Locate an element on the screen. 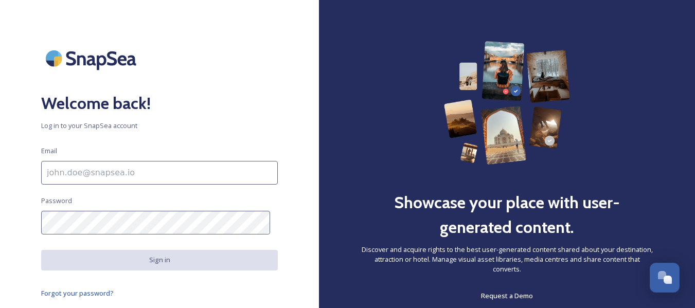 The image size is (695, 308). button: Sign in is located at coordinates (159, 260).